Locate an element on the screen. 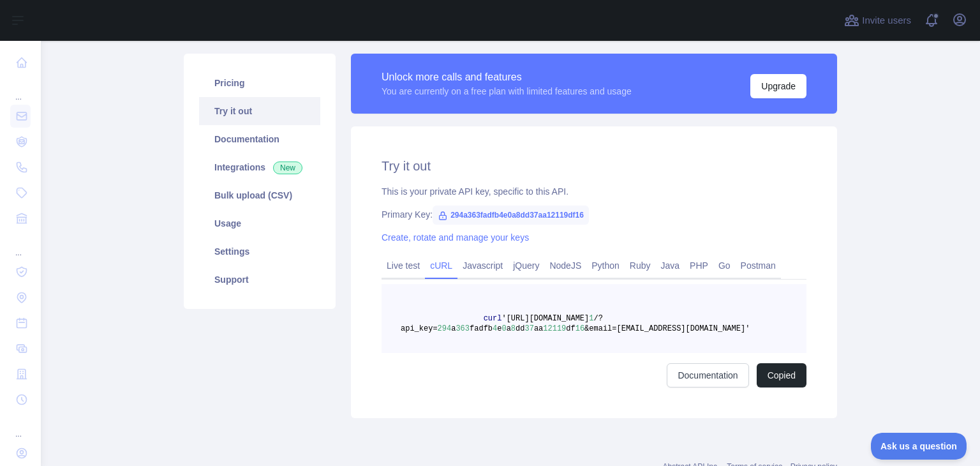 This screenshot has width=980, height=466. span: 37 is located at coordinates (529, 329).